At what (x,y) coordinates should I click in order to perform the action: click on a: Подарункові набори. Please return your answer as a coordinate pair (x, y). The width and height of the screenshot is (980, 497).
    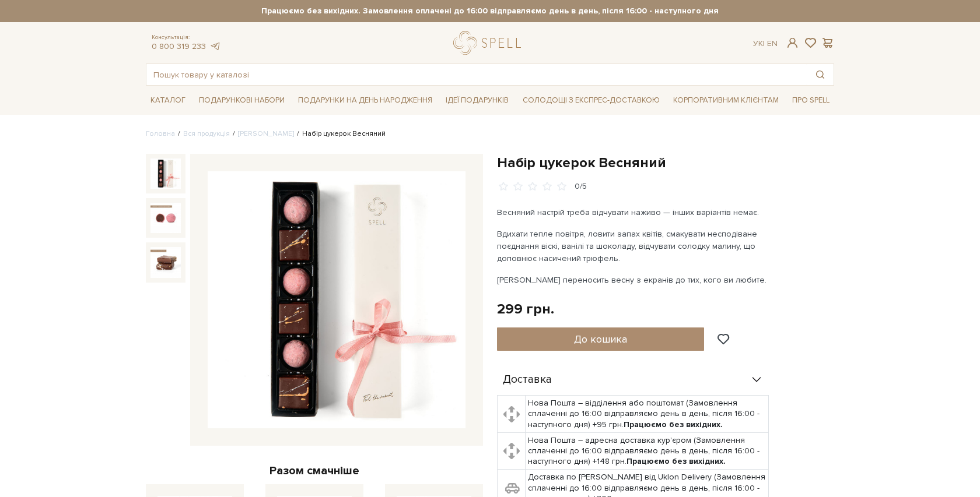
    Looking at the image, I should click on (242, 100).